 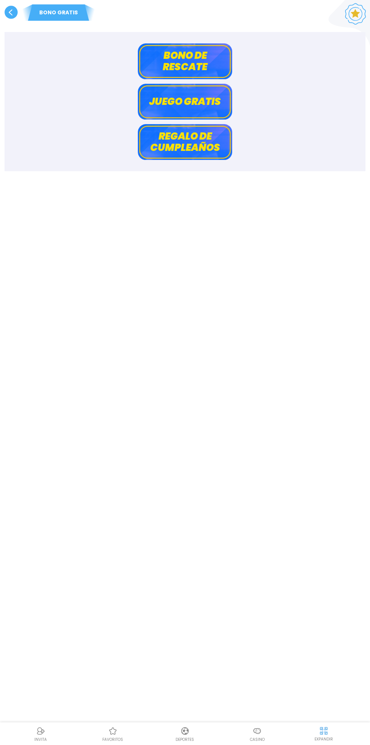 I want to click on img: Deportes, so click(x=185, y=731).